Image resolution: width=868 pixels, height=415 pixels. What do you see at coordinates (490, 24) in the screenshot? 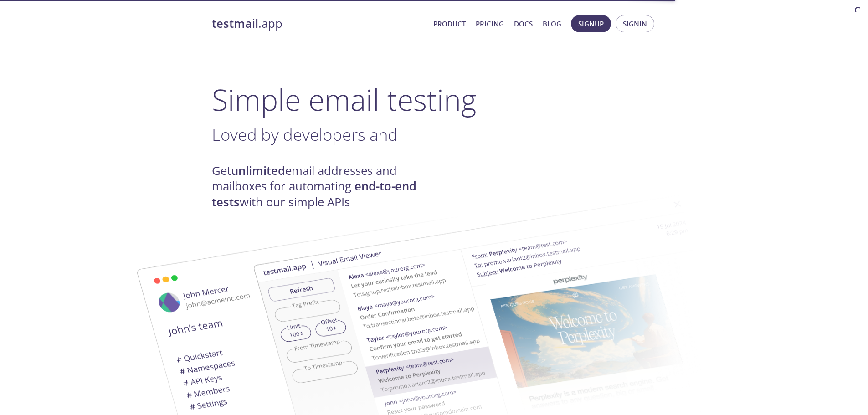
I see `a: Pricing` at bounding box center [490, 24].